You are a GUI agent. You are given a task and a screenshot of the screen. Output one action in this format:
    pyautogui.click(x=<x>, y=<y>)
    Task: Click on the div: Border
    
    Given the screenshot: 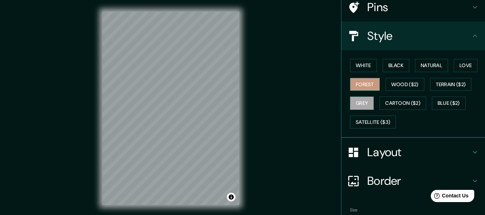 What is the action you would take?
    pyautogui.click(x=413, y=181)
    